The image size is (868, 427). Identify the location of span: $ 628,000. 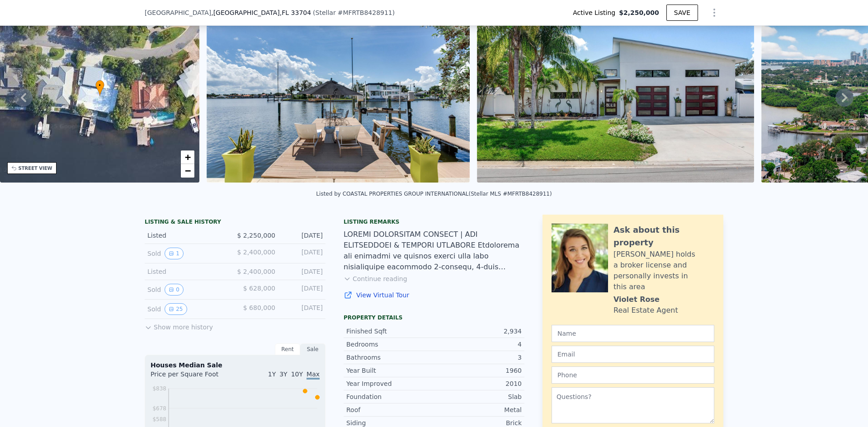
(259, 288).